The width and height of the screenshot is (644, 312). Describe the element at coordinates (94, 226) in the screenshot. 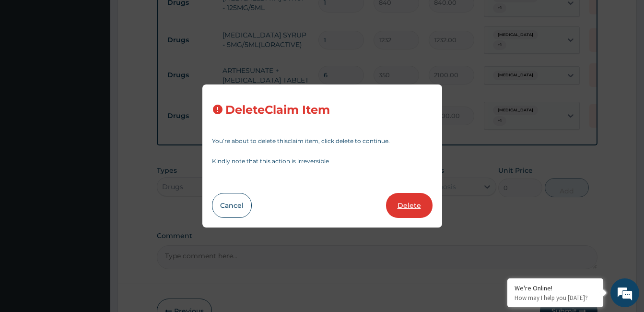

I see `textarea: Type your message and hit 'Enter'` at that location.